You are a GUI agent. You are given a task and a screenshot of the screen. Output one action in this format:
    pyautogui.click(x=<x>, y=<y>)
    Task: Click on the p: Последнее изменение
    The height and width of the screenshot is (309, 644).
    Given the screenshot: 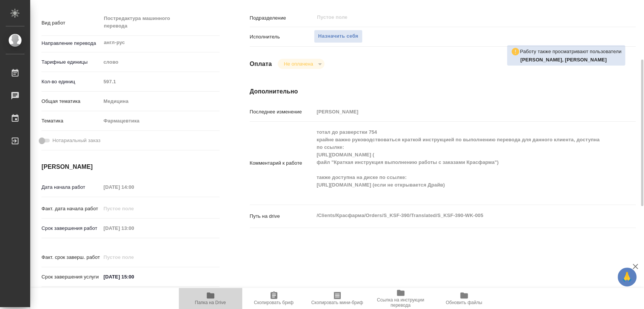 What is the action you would take?
    pyautogui.click(x=282, y=112)
    